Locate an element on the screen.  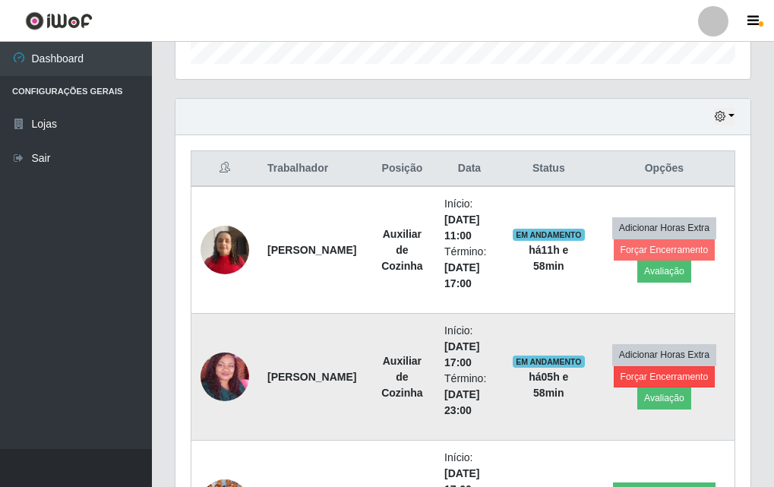
img: 1737135977494.jpeg is located at coordinates (225, 249).